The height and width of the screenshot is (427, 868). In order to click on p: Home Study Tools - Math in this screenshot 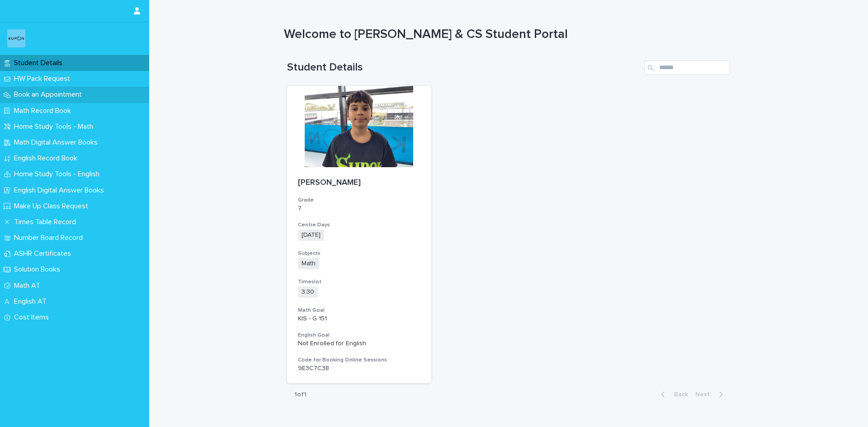, I will do `click(55, 126)`.